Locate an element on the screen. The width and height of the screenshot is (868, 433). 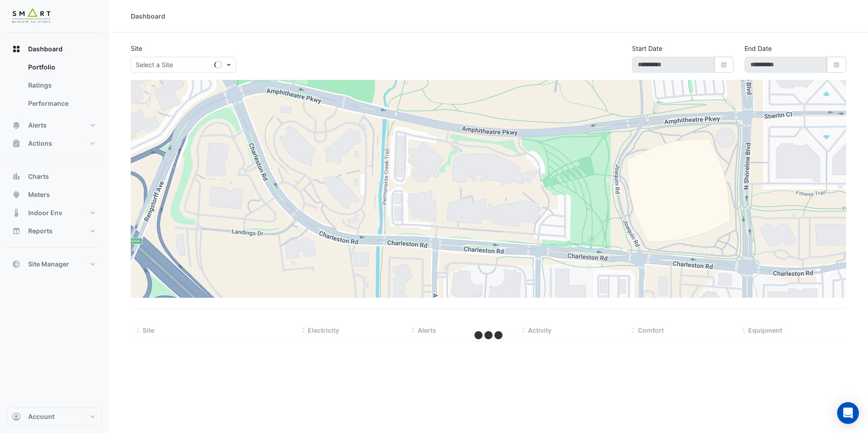
span: Charts is located at coordinates (38, 176).